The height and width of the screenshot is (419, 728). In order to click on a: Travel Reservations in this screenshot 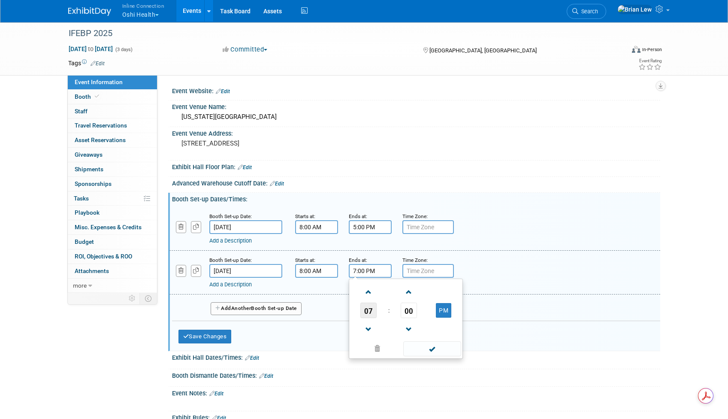, I will do `click(112, 125)`.